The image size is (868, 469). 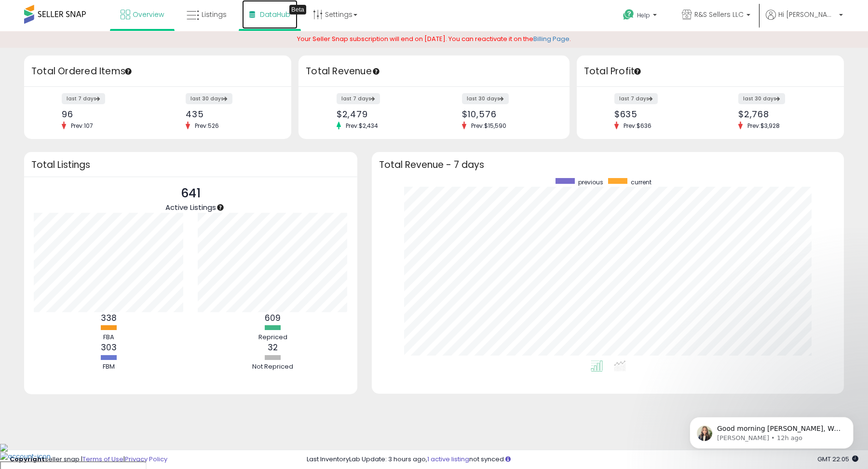 I want to click on span: DataHub, so click(x=275, y=14).